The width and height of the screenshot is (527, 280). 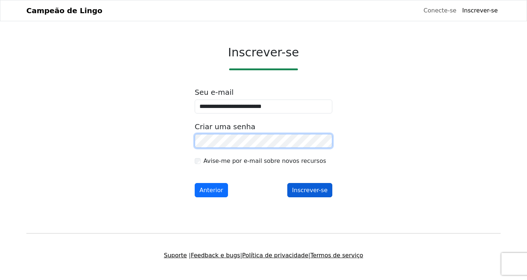 What do you see at coordinates (480, 11) in the screenshot?
I see `a: Inscrever-se` at bounding box center [480, 11].